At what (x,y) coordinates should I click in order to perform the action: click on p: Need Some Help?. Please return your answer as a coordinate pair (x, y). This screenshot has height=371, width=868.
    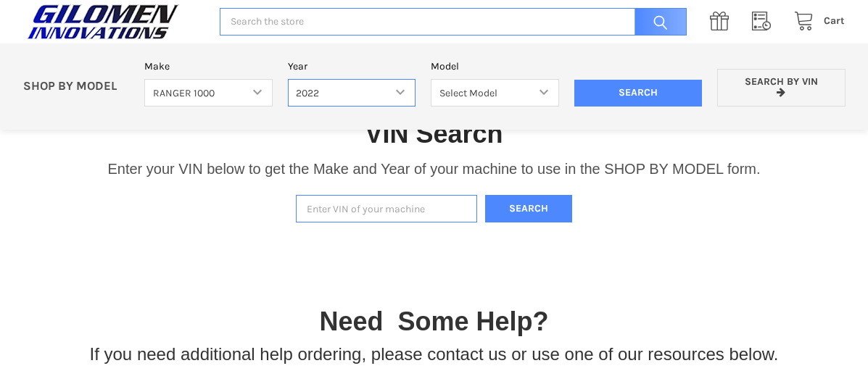
    Looking at the image, I should click on (434, 322).